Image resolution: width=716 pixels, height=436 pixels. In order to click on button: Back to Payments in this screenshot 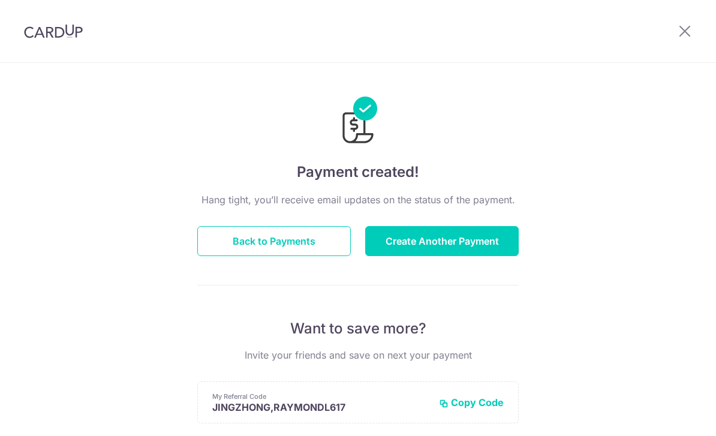, I will do `click(274, 241)`.